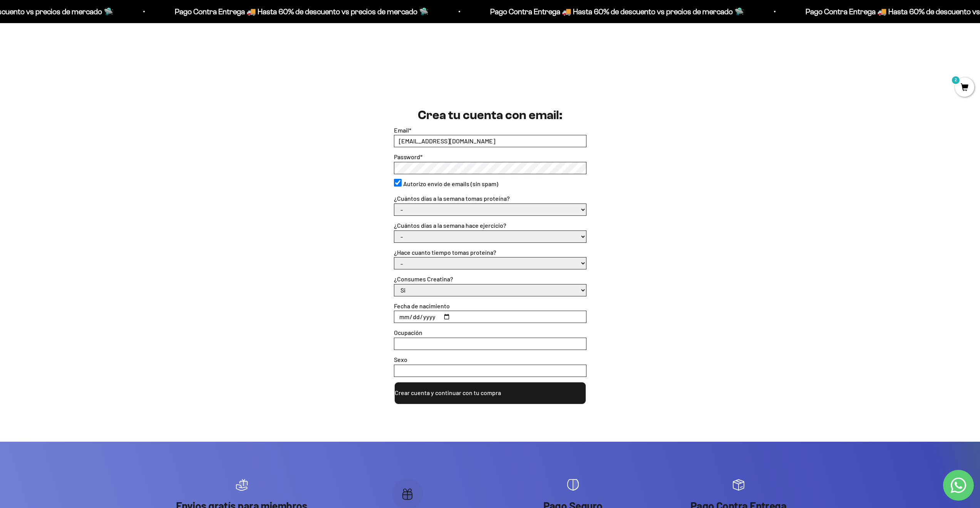 This screenshot has height=508, width=980. What do you see at coordinates (400, 359) in the screenshot?
I see `label: Sexo` at bounding box center [400, 359].